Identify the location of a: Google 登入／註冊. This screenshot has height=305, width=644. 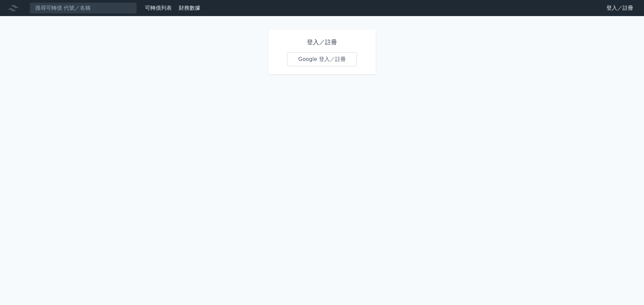
(322, 59).